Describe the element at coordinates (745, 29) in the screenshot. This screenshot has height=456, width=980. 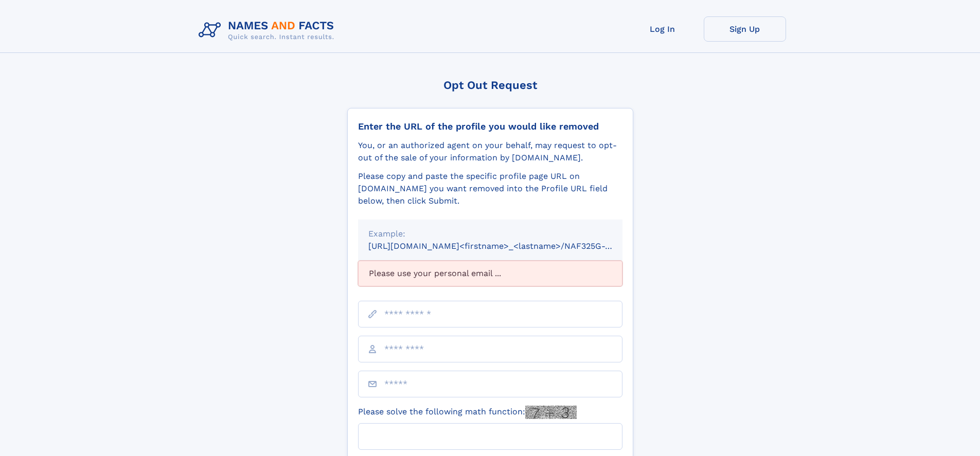
I see `a: Sign Up` at that location.